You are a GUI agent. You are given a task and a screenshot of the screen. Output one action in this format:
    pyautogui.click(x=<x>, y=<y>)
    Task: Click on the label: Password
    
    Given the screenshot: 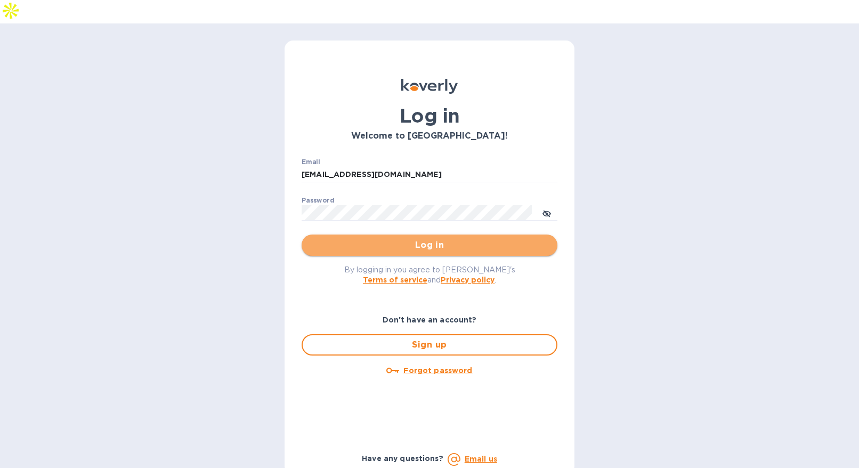 What is the action you would take?
    pyautogui.click(x=318, y=200)
    